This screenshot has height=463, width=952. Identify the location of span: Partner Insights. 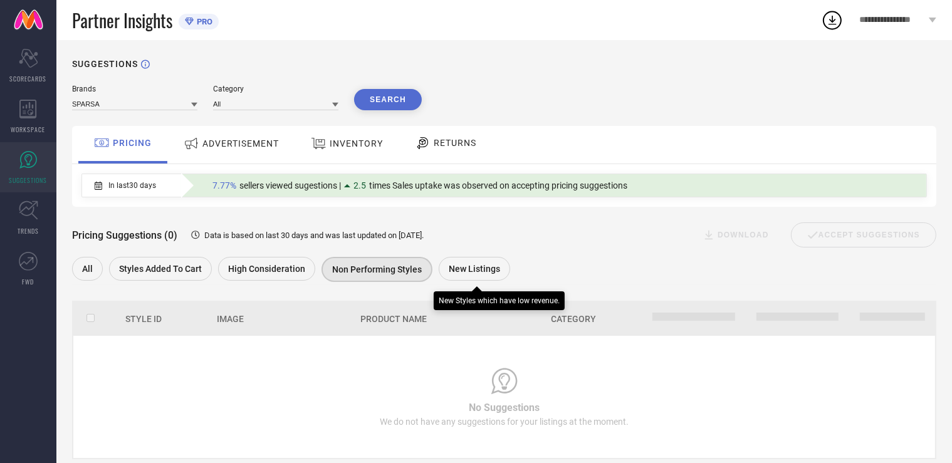
(122, 20).